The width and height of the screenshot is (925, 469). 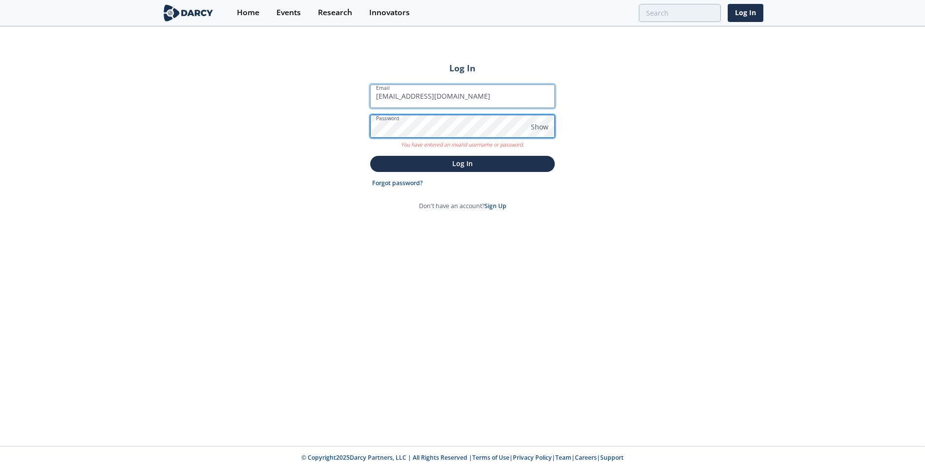 What do you see at coordinates (680, 13) in the screenshot?
I see `input: Advanced Search` at bounding box center [680, 13].